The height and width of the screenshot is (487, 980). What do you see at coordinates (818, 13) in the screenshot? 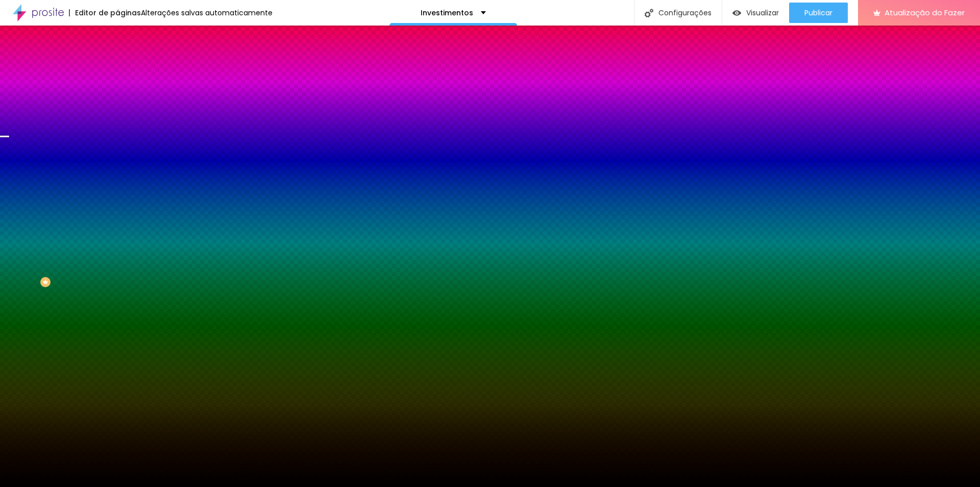
I see `font: Publicar` at bounding box center [818, 13].